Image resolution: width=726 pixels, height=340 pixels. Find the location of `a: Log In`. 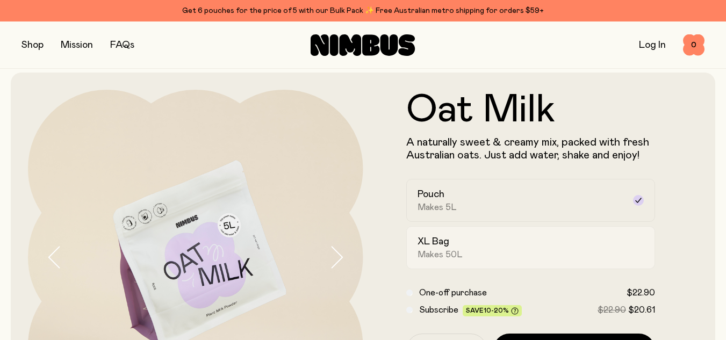

a: Log In is located at coordinates (652, 45).